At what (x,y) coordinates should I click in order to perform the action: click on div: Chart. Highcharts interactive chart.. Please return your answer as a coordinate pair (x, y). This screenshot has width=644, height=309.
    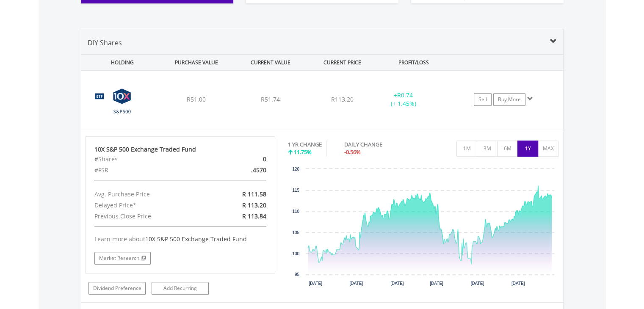
    Looking at the image, I should click on (423, 228).